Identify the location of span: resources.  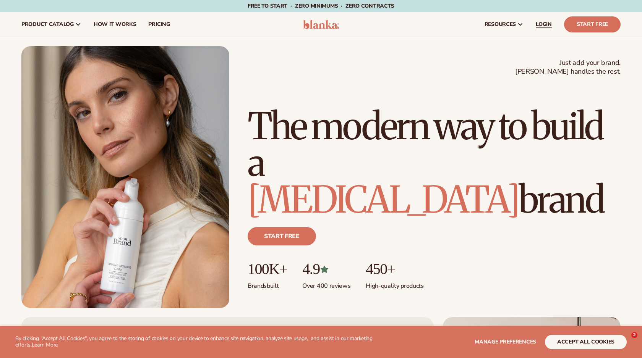
(500, 24).